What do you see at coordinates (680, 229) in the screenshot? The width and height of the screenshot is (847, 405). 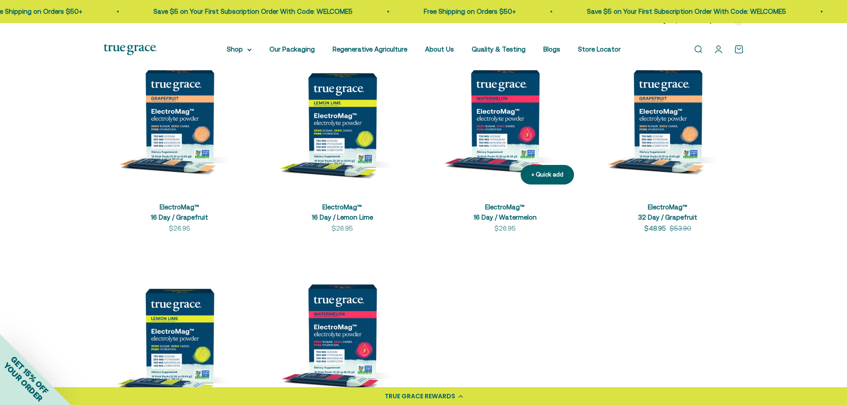 I see `compare-at-price: $53.90` at bounding box center [680, 229].